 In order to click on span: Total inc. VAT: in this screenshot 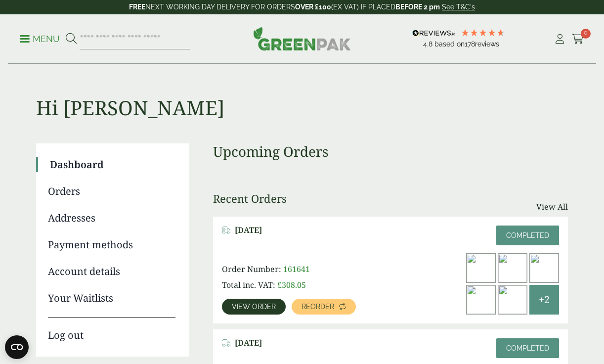, I will do `click(249, 285)`.